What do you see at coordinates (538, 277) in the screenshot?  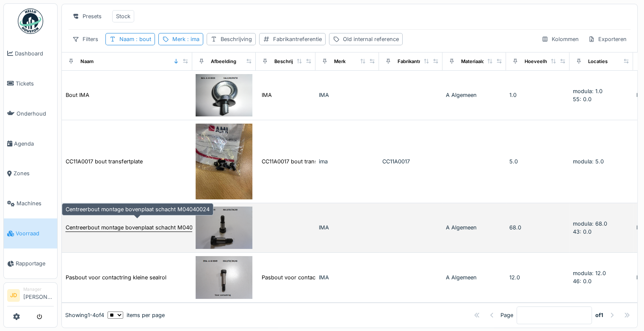 I see `div: 12.0` at bounding box center [538, 277].